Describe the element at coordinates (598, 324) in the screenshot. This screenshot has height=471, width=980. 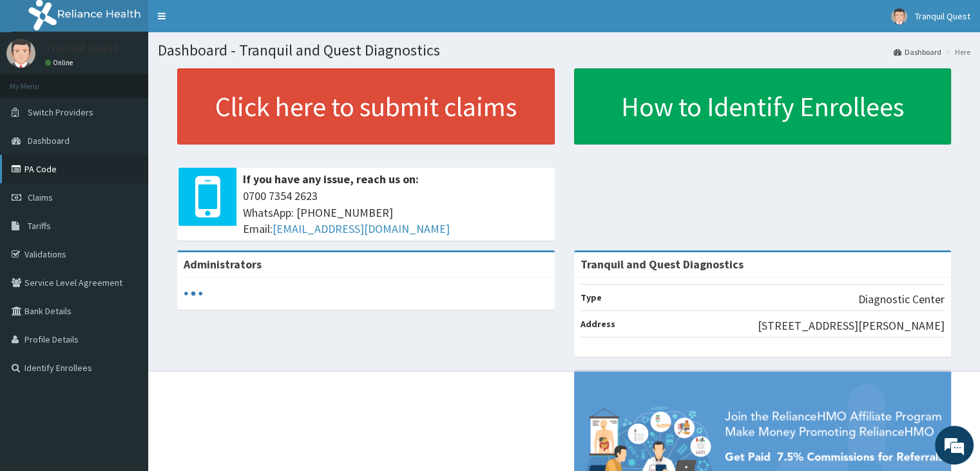
I see `b: Address` at that location.